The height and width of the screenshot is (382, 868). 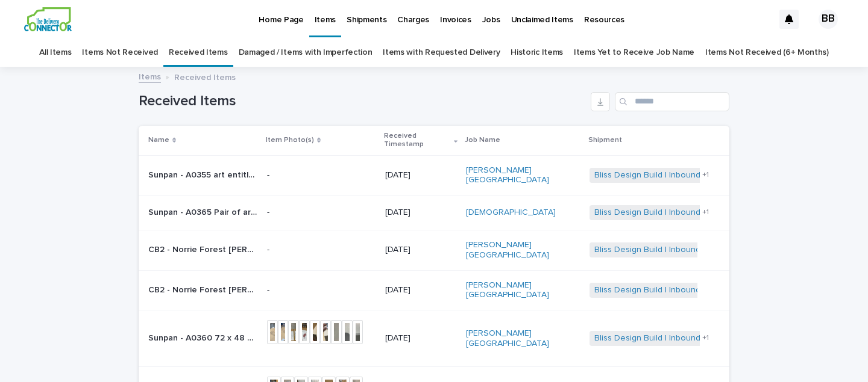 I want to click on p: Sunpan - A0365 Pair of art canvases entitled Wild Ones 48x48 in gold floater frames | 74544, so click(x=204, y=212).